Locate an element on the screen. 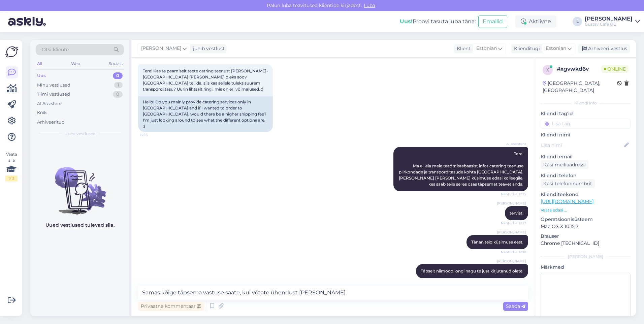 The width and height of the screenshot is (644, 324). p: Vaata edasi ... is located at coordinates (585, 210).